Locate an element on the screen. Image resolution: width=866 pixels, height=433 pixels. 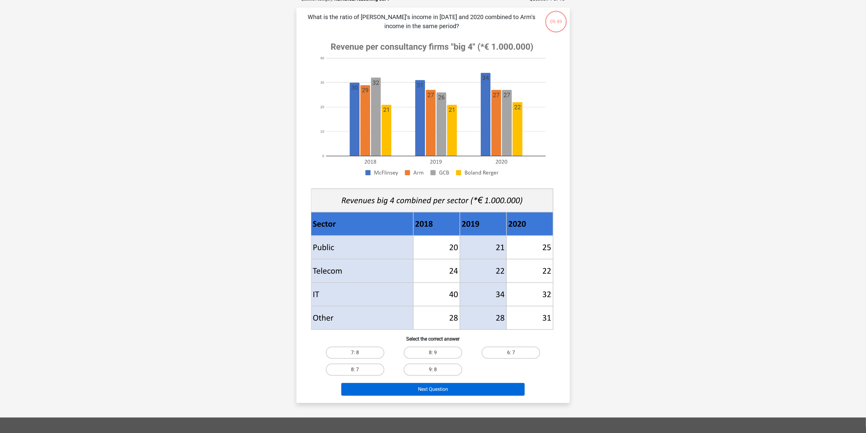
button: Next Question is located at coordinates (433, 389).